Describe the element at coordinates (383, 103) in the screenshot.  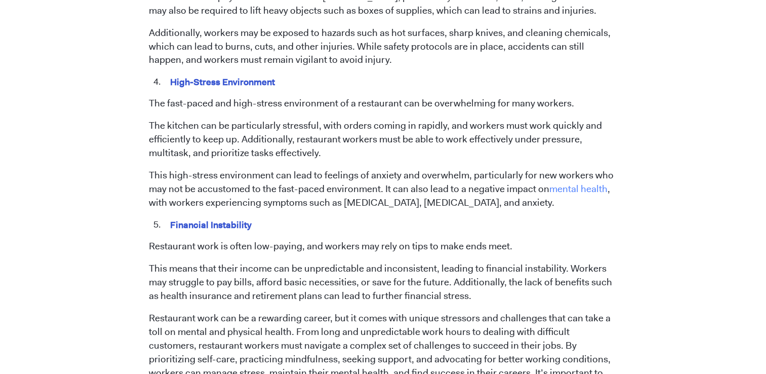
I see `p: The fast-paced and high-stress environment of a restaurant can be overwhelming for many workers.` at that location.